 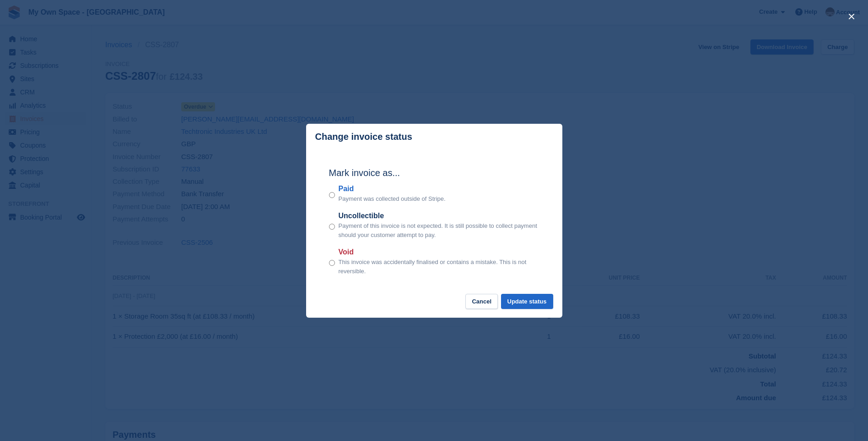 What do you see at coordinates (439, 230) in the screenshot?
I see `p: Payment of this invoice is not expected. It is still possible to collect payment should your cust...` at bounding box center [439, 230].